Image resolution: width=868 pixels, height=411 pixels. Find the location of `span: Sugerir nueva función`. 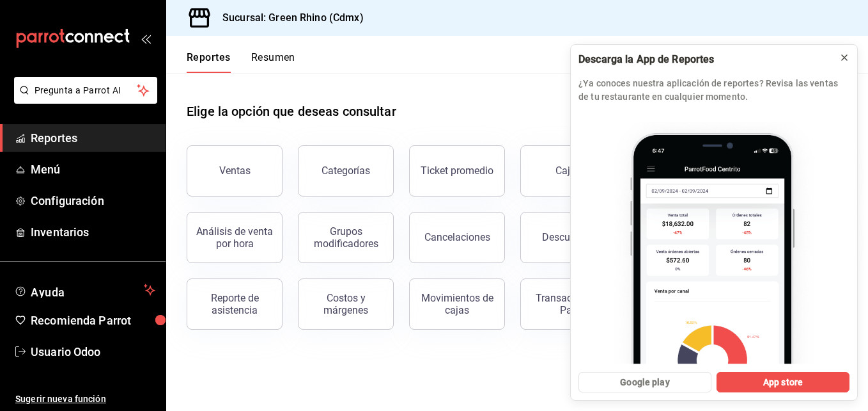

span: Sugerir nueva función is located at coordinates (85, 398).